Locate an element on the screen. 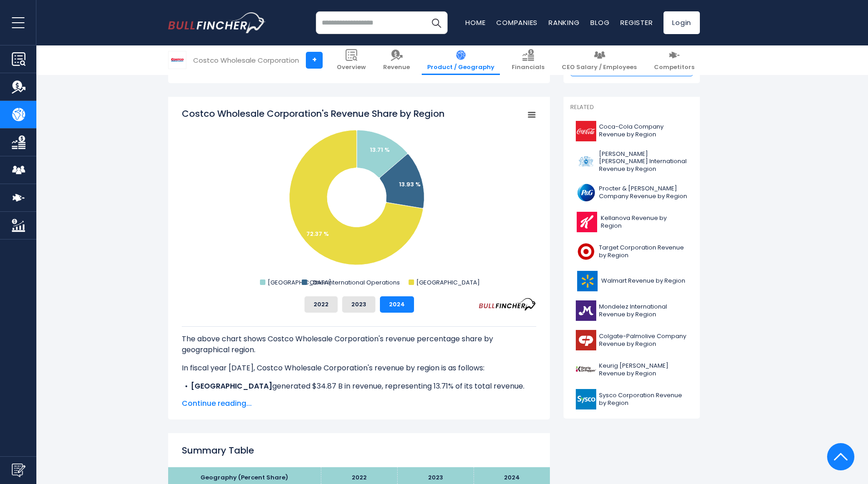 The height and width of the screenshot is (484, 868). text: 13.71 % is located at coordinates (380, 150).